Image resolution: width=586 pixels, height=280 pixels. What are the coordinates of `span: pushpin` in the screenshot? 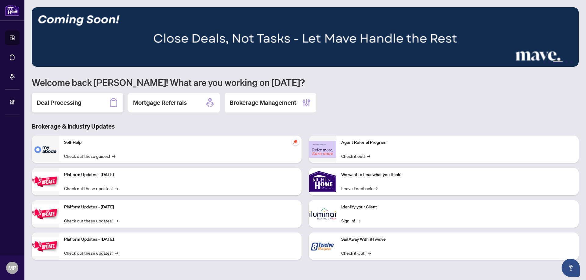 It's located at (295, 142).